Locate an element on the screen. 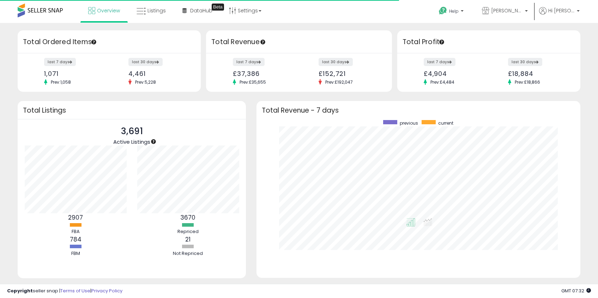 The image size is (598, 298). span: Help is located at coordinates (454, 11).